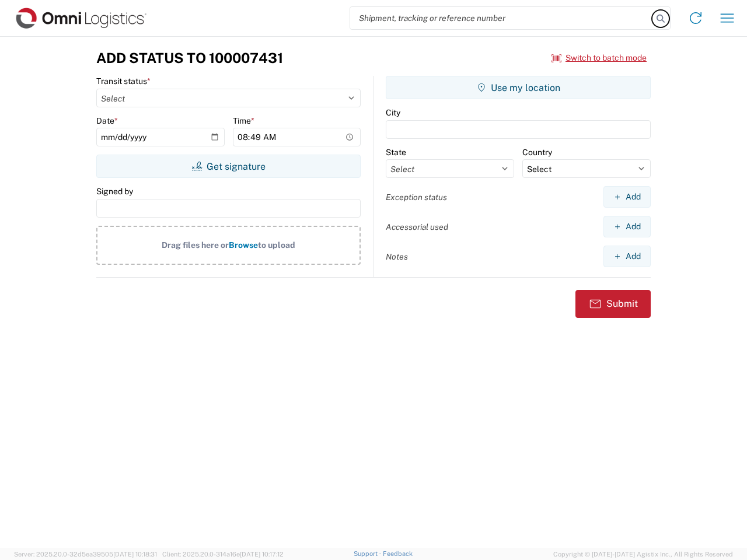  What do you see at coordinates (115, 191) in the screenshot?
I see `label: Signed by` at bounding box center [115, 191].